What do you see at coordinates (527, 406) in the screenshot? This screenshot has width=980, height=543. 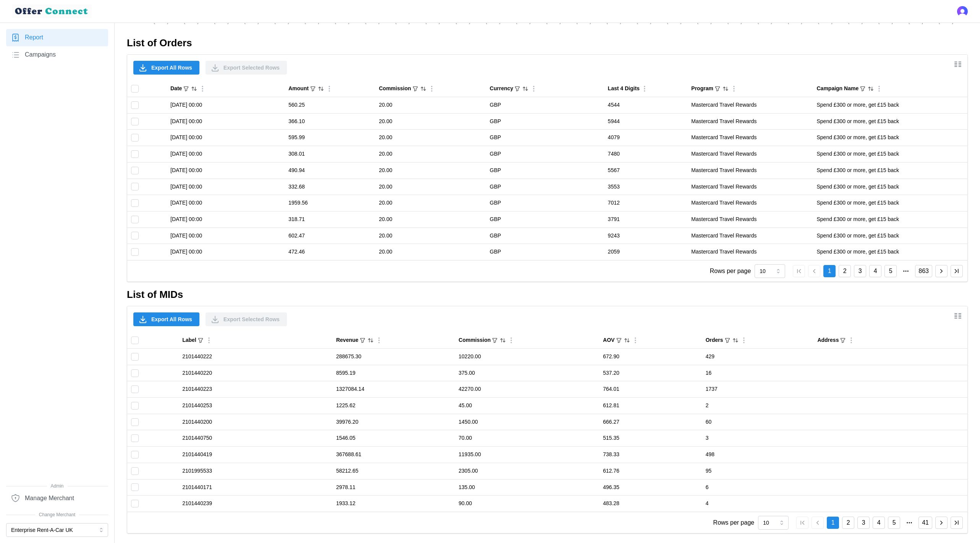 I see `td: 45.00` at bounding box center [527, 406].